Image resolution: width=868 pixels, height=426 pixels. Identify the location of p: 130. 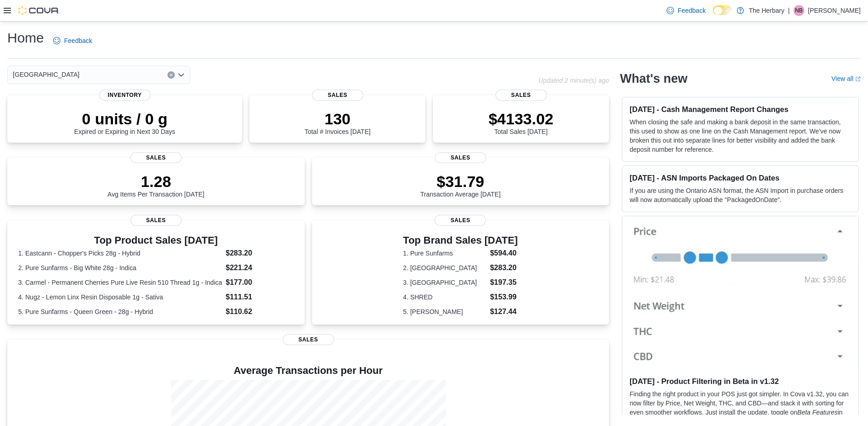
(337, 119).